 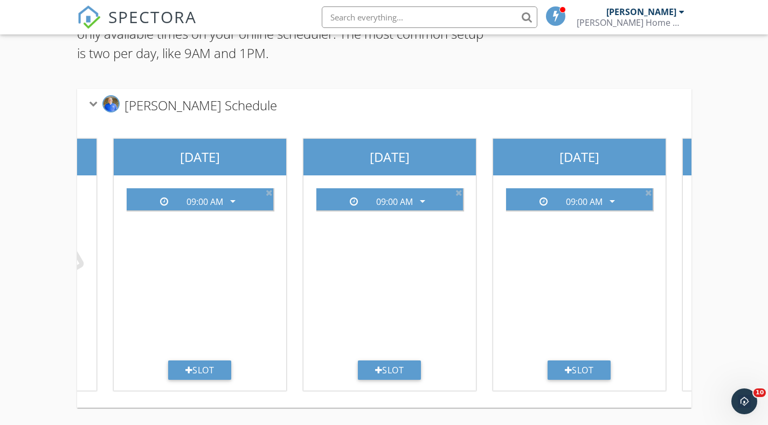 I want to click on span: 10, so click(x=759, y=393).